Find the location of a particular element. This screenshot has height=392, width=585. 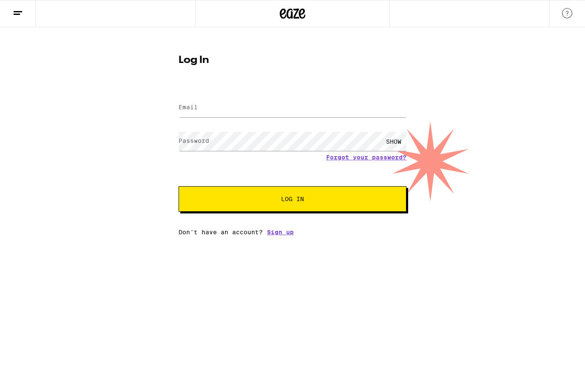

label: Password is located at coordinates (194, 141).